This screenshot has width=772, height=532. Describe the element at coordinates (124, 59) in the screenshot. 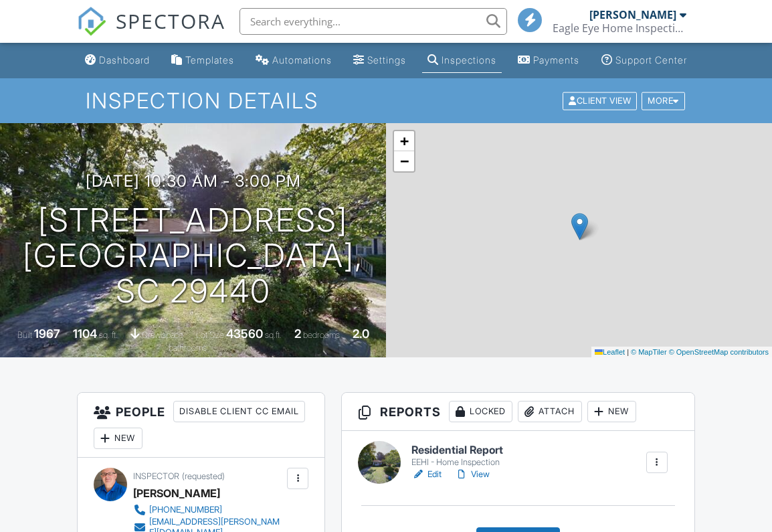

I see `div: Dashboard` at that location.